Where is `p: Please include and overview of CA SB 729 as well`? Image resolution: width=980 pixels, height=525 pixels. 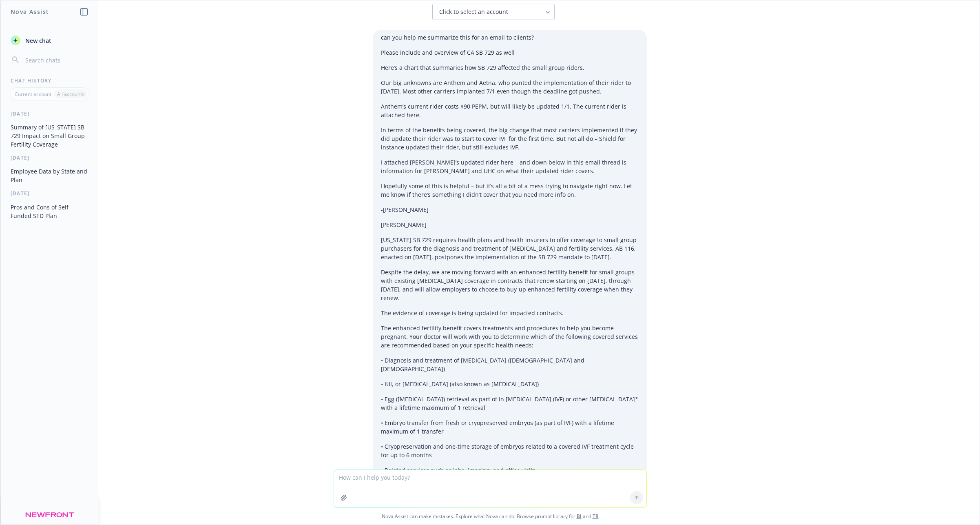 p: Please include and overview of CA SB 729 as well is located at coordinates (510, 52).